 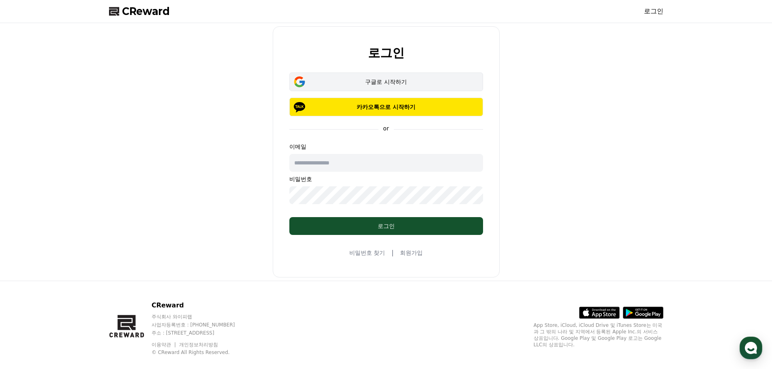 What do you see at coordinates (386, 107) in the screenshot?
I see `p: 카카오톡으로 시작하기` at bounding box center [386, 107].